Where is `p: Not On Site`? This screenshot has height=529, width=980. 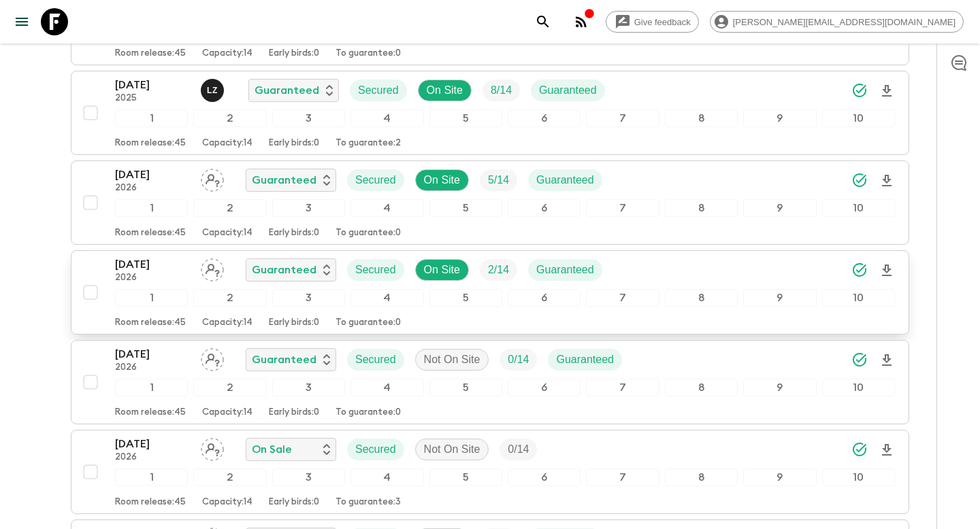 p: Not On Site is located at coordinates (452, 360).